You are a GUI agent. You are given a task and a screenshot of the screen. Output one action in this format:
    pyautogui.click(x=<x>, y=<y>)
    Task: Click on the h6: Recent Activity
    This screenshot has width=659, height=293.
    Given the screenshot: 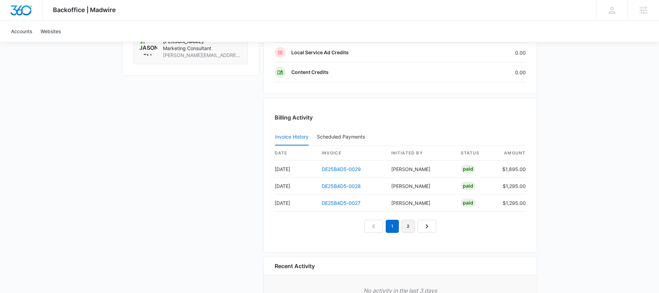 What is the action you would take?
    pyautogui.click(x=295, y=266)
    